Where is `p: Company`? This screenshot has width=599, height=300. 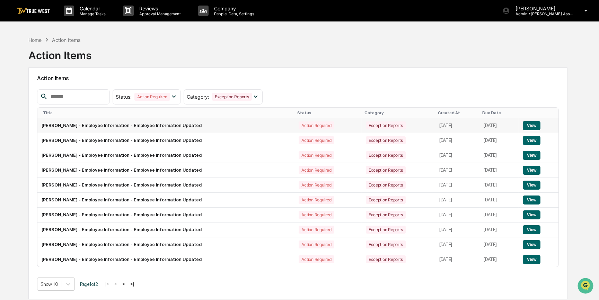
p: Company is located at coordinates (233, 8).